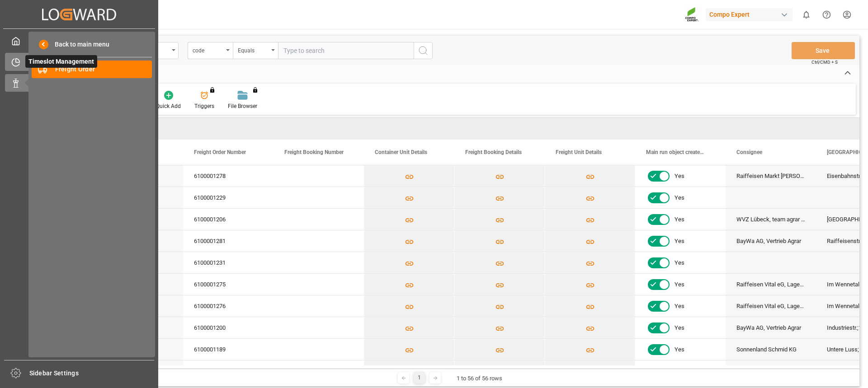  Describe the element at coordinates (749, 14) in the screenshot. I see `div: Compo Expert` at that location.